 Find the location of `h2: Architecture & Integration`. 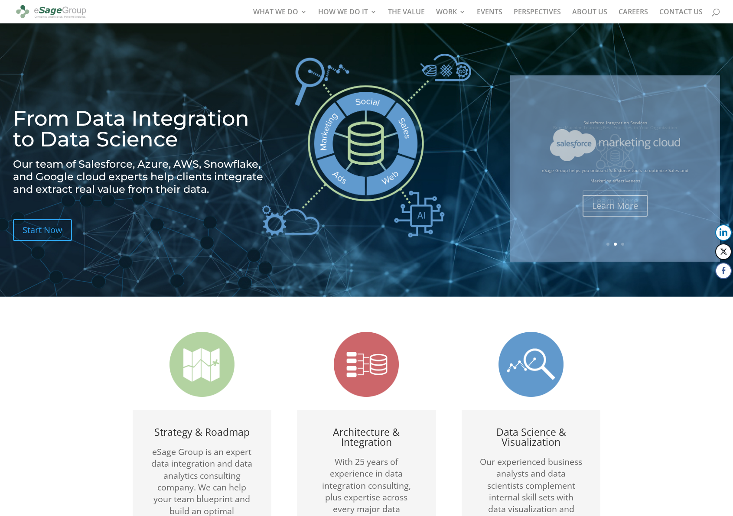

h2: Architecture & Integration is located at coordinates (366, 439).